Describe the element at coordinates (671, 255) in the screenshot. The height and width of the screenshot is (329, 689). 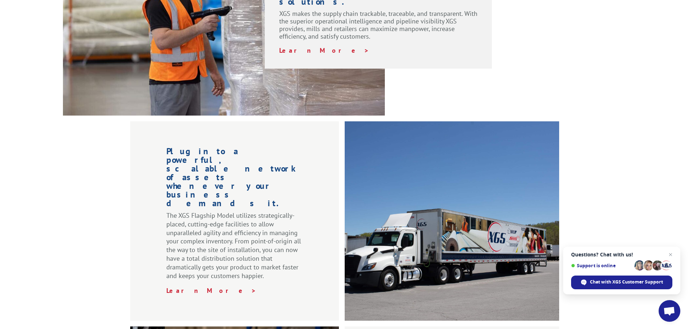
I see `span: Close chat` at that location.